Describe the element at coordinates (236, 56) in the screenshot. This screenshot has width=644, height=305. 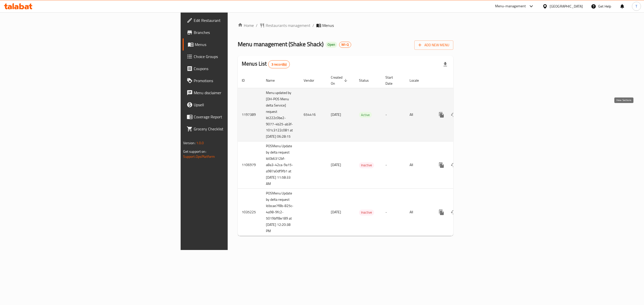
I see `a: Choice Groups` at that location.